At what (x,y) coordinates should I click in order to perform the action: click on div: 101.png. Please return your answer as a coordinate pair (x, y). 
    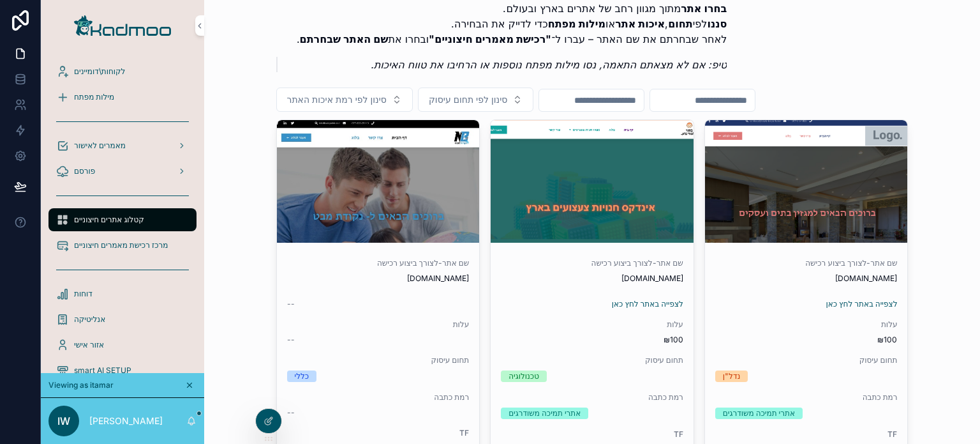
    Looking at the image, I should click on (806, 181).